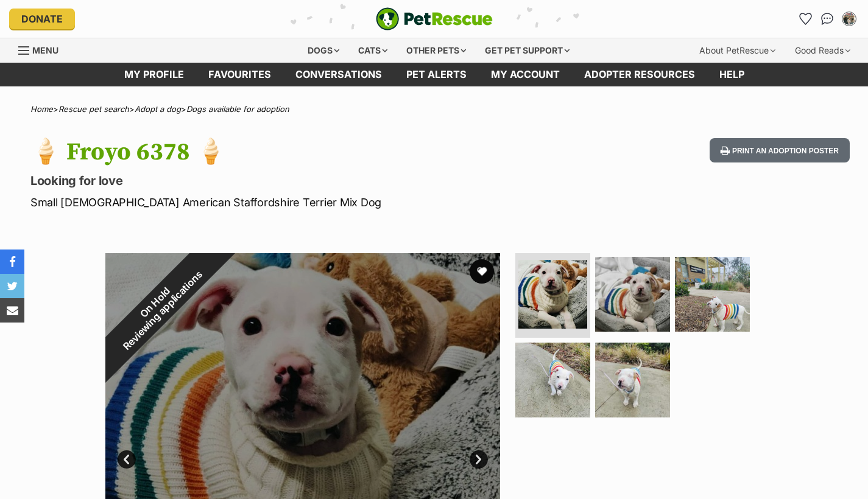 The height and width of the screenshot is (499, 868). What do you see at coordinates (822, 51) in the screenshot?
I see `div: Good Reads` at bounding box center [822, 51].